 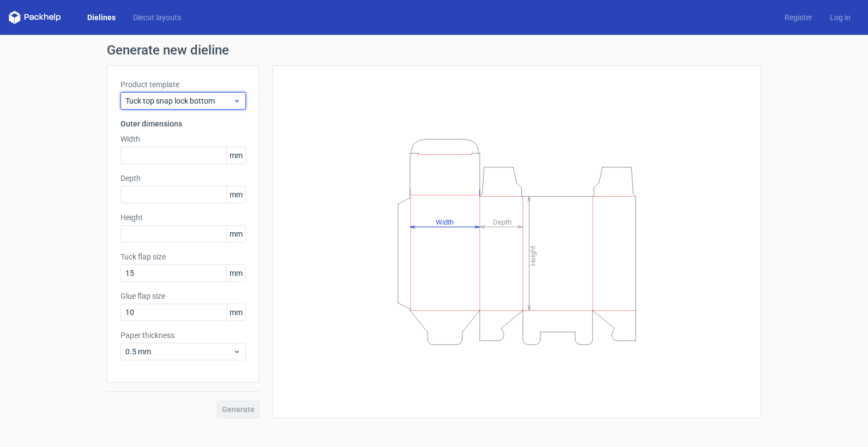 What do you see at coordinates (179, 101) in the screenshot?
I see `span: Tuck top snap lock bottom` at bounding box center [179, 101].